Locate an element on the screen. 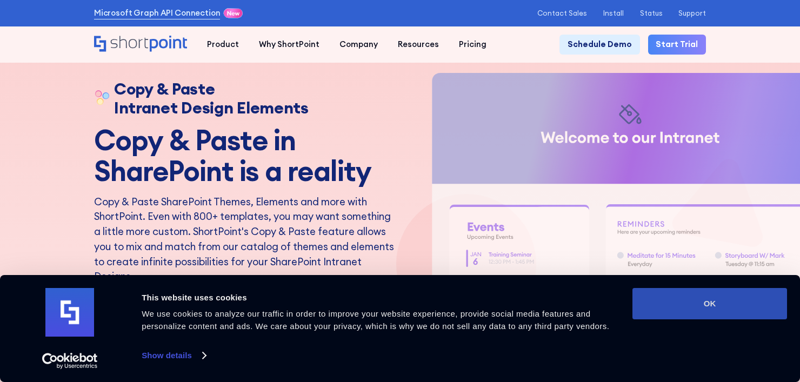 The image size is (800, 382). a: Status is located at coordinates (651, 13).